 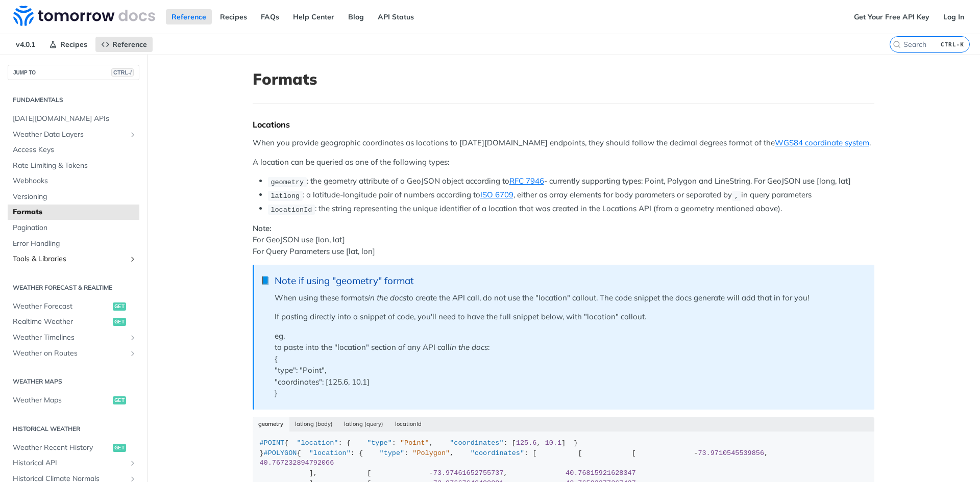 I want to click on p: eg. to paste into the "location" section of any API call : { "type": "Point", "coordinates": [125..., so click(x=569, y=365).